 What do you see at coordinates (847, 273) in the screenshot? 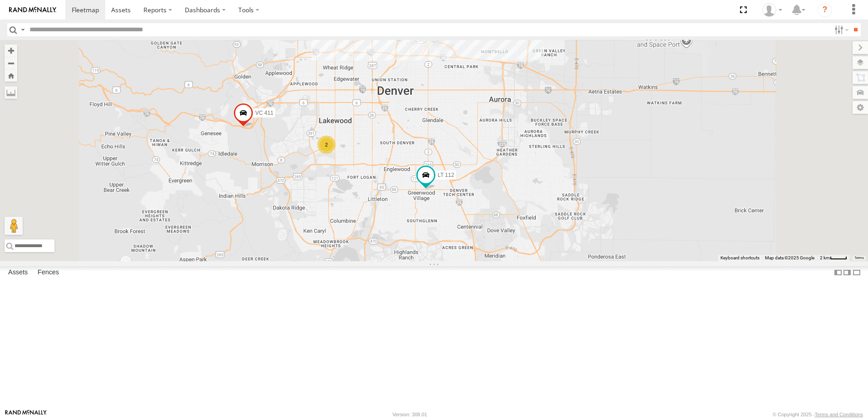
I see `label: Dock Summary Table to the Right` at bounding box center [847, 273].